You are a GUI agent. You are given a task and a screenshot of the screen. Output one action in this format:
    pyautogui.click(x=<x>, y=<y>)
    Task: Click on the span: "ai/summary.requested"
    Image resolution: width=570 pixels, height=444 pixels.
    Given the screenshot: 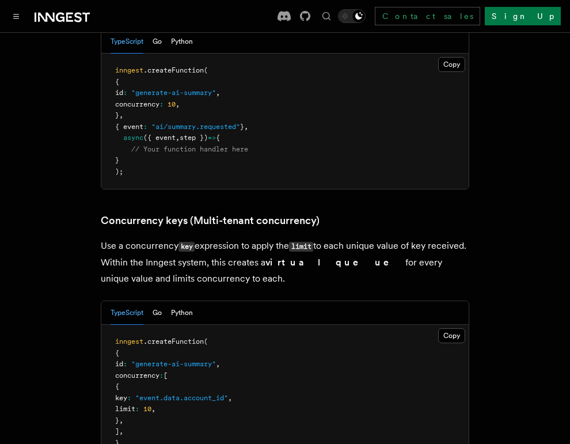 What is the action you would take?
    pyautogui.click(x=196, y=127)
    